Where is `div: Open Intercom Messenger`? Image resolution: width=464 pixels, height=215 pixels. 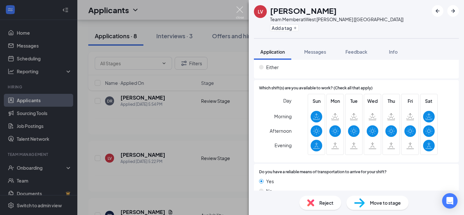
div: Open Intercom Messenger is located at coordinates (449, 201).